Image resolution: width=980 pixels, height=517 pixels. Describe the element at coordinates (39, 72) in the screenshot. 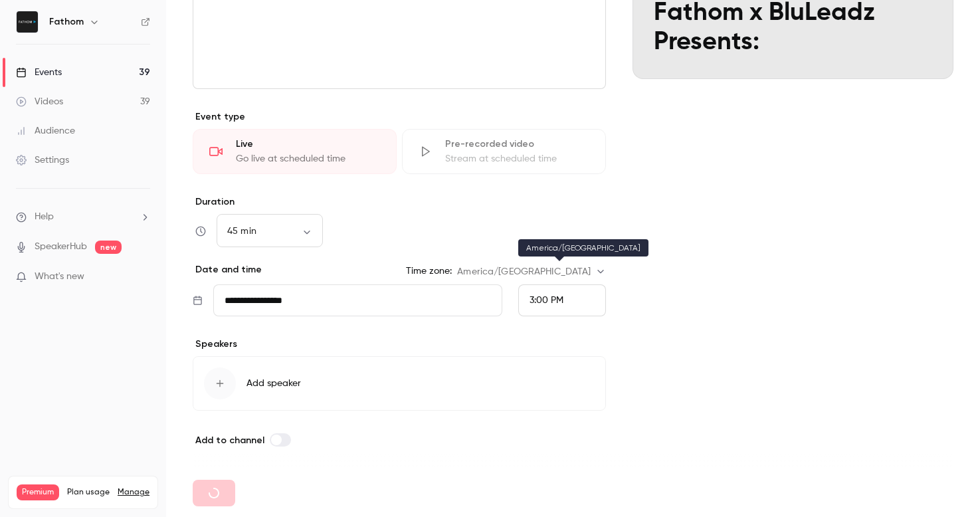

I see `div: Events` at that location.